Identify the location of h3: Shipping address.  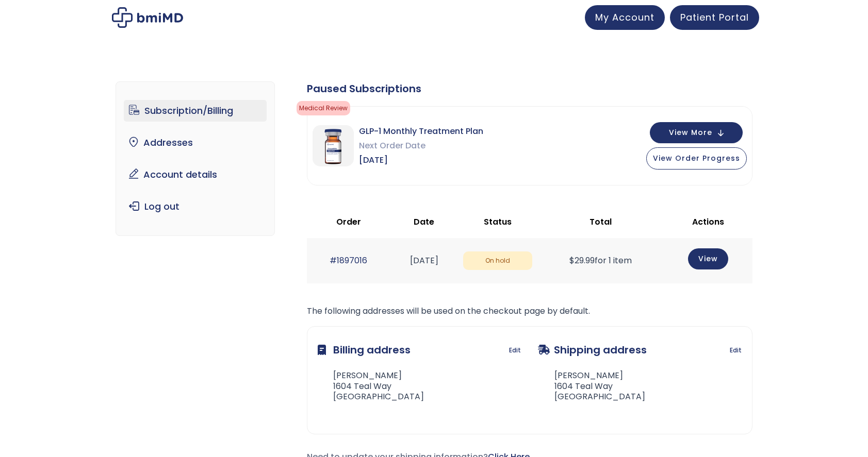
(592, 350).